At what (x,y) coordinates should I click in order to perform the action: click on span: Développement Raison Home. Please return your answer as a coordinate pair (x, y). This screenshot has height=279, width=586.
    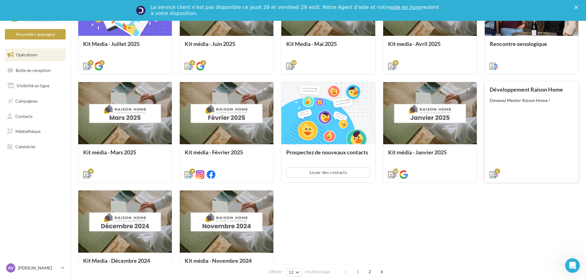
    Looking at the image, I should click on (526, 90).